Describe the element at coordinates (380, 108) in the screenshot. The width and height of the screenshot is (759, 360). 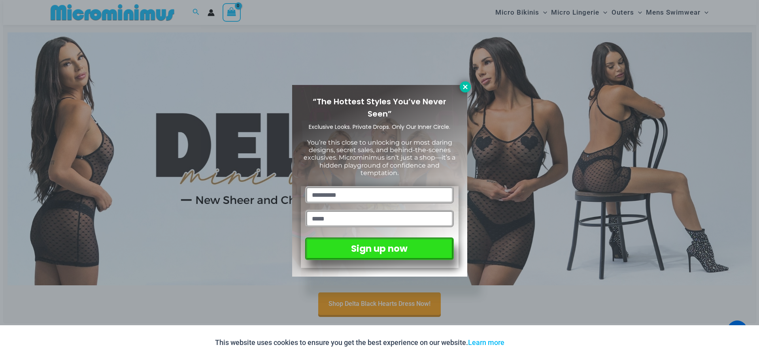
I see `span: “The Hottest Styles You’ve Never Seen”` at that location.